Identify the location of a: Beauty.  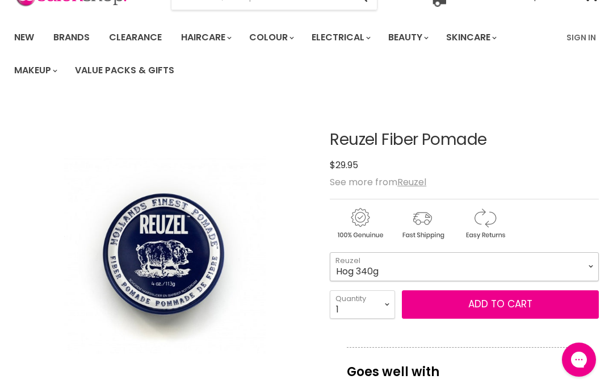
(408, 37).